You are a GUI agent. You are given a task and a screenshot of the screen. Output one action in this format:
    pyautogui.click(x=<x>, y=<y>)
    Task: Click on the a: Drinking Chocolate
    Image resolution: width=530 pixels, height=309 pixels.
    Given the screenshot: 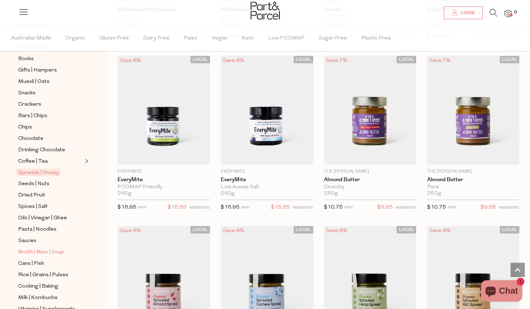 What is the action you would take?
    pyautogui.click(x=51, y=150)
    